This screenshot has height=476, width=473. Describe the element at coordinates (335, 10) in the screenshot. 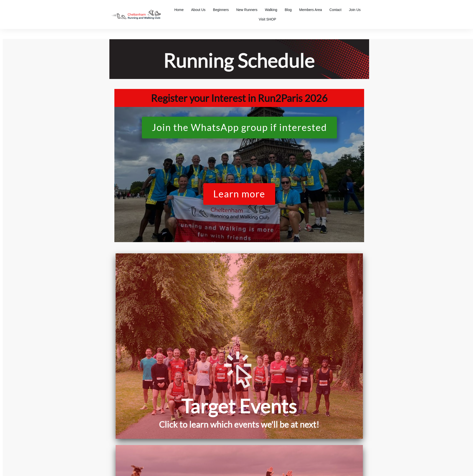

I see `span: Contact` at that location.